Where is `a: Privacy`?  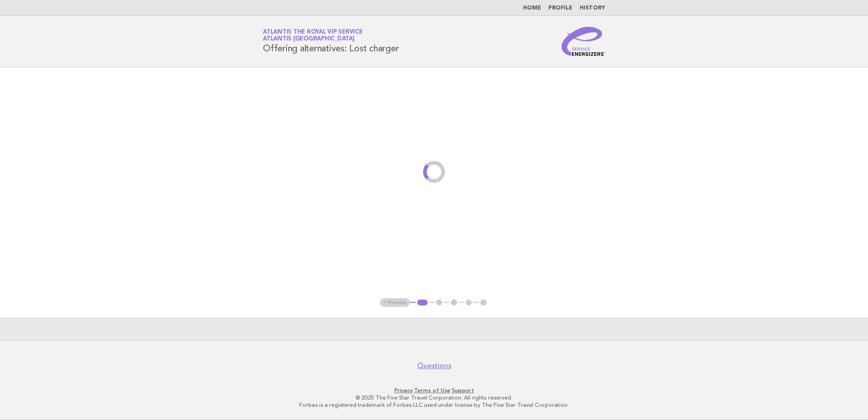
a: Privacy is located at coordinates (403, 390).